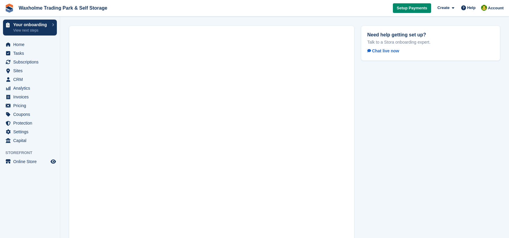 Image resolution: width=509 pixels, height=238 pixels. What do you see at coordinates (31, 62) in the screenshot?
I see `span: Subscriptions` at bounding box center [31, 62].